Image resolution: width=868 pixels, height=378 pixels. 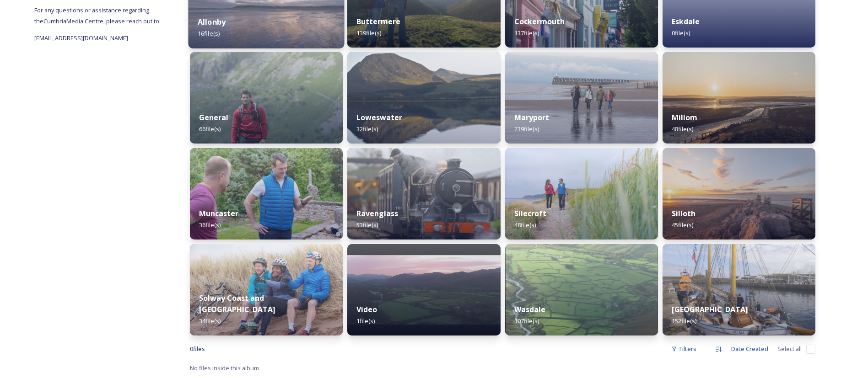 I want to click on img: Maryport-Family-108.jpg, so click(x=581, y=98).